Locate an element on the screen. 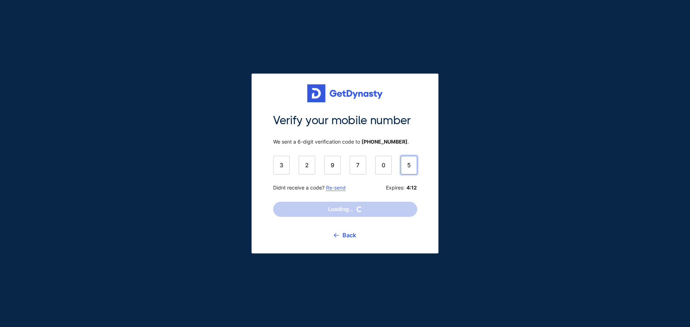  span: Verify your mobile number is located at coordinates (345, 121).